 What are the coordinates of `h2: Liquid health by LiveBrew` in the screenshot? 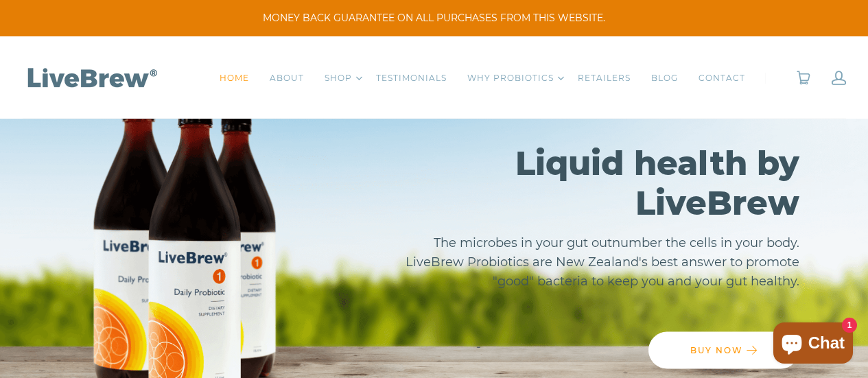 It's located at (587, 183).